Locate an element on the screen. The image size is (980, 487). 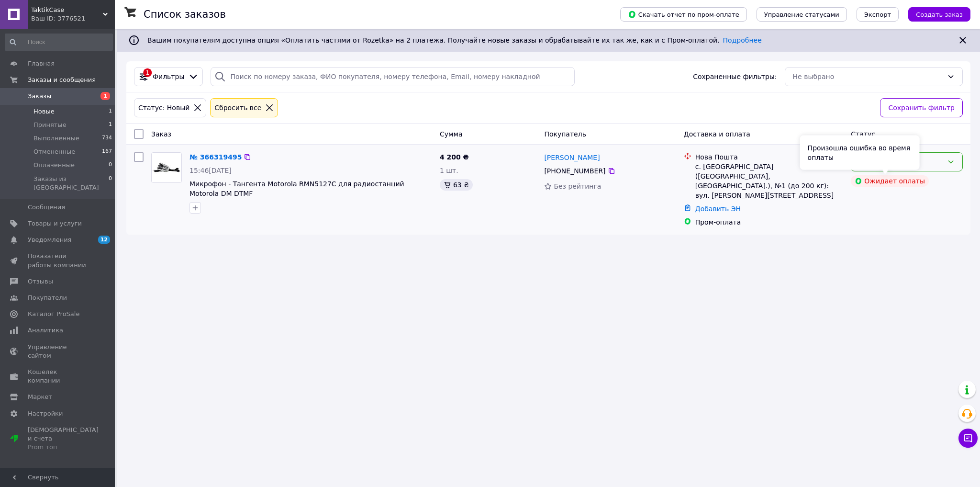
a: Фото товару is located at coordinates (167, 168).